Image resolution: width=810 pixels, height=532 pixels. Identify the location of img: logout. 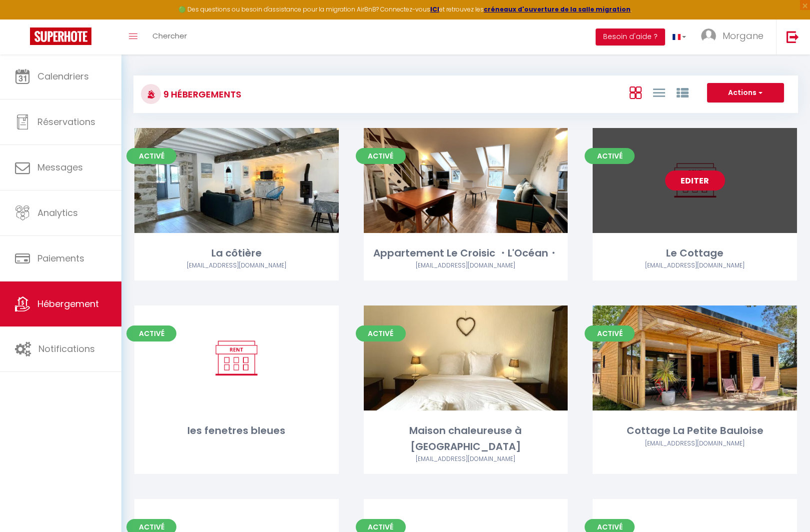
(792, 36).